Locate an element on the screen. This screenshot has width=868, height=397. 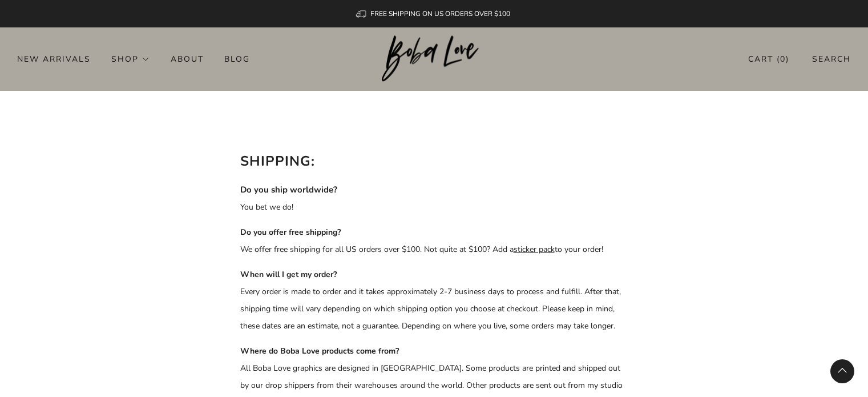
back-to-top-button: Back to top is located at coordinates (842, 371).